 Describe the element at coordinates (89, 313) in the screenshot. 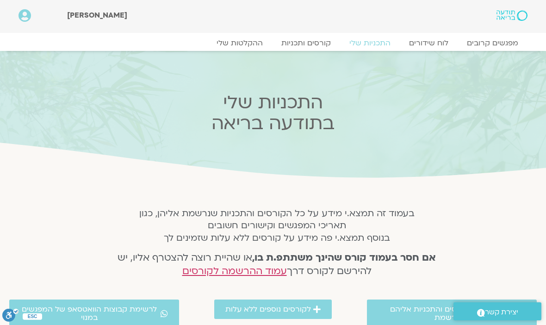

I see `span: לרשימת קבוצות הוואטסאפ של המפגשים במנוי` at that location.